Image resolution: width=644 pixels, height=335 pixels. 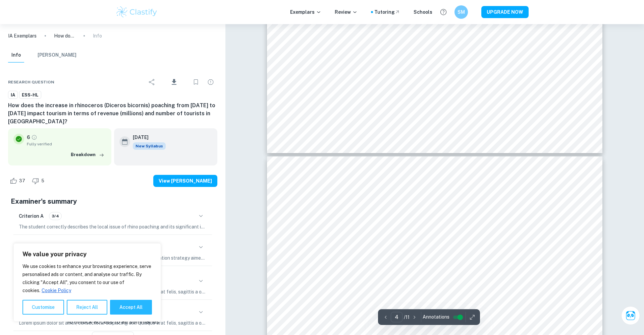 What do you see at coordinates (149, 146) in the screenshot?
I see `span: New Syllabus` at bounding box center [149, 146].